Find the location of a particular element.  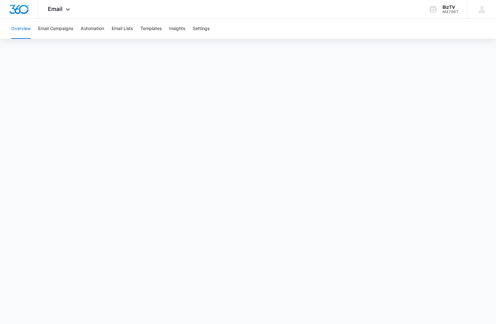

button: Email Lists is located at coordinates (122, 29).